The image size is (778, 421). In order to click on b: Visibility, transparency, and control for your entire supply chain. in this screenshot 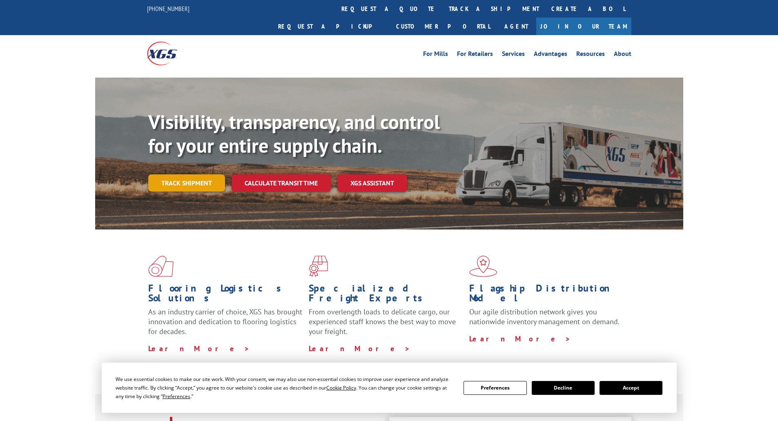, I will do `click(294, 134)`.